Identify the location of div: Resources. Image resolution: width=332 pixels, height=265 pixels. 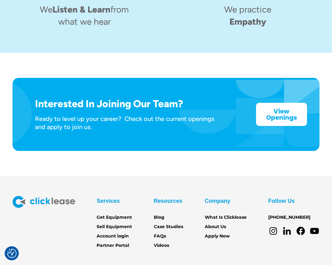
(168, 201).